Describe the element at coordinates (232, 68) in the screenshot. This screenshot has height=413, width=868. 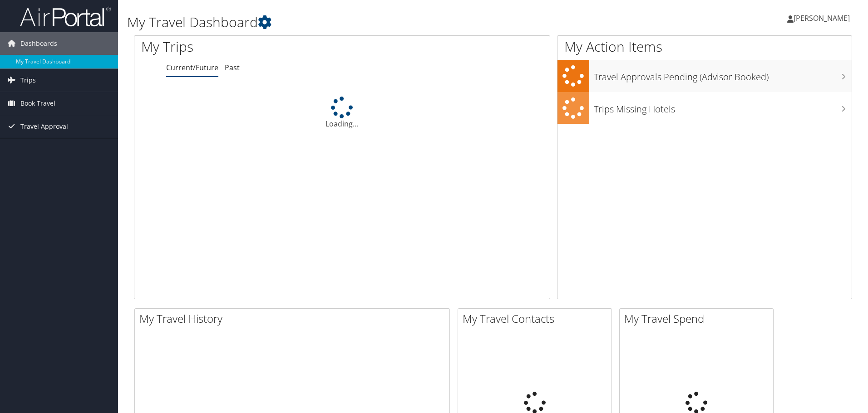
I see `a: Past` at that location.